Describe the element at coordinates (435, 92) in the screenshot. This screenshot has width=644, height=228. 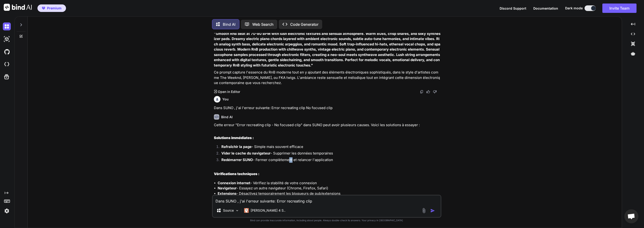
I see `img: dislike` at that location.